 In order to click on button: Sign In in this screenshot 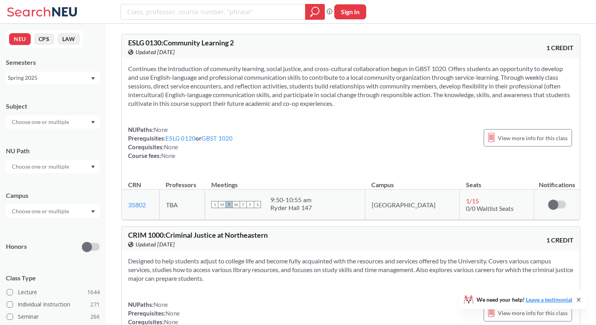, I will do `click(350, 12)`.